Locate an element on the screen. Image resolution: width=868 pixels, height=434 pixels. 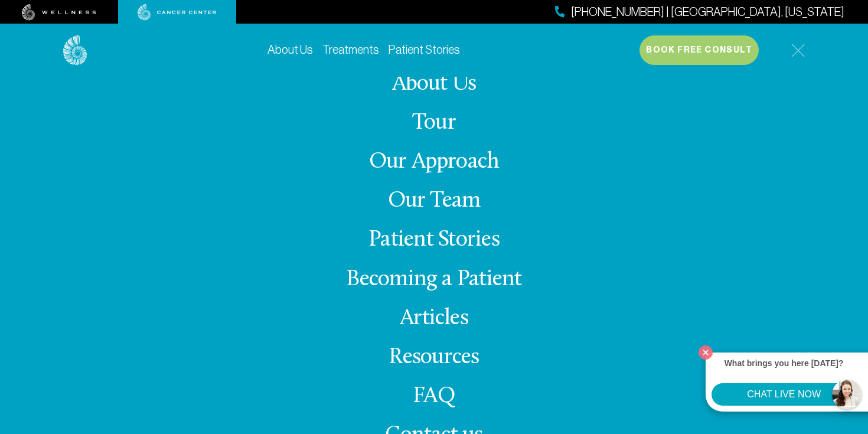
a: Articles is located at coordinates (434, 318).